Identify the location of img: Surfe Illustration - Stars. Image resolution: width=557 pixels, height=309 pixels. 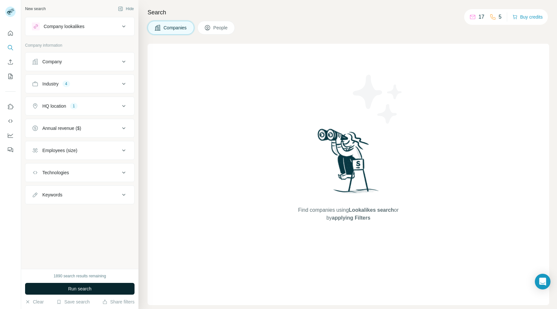
(378, 99).